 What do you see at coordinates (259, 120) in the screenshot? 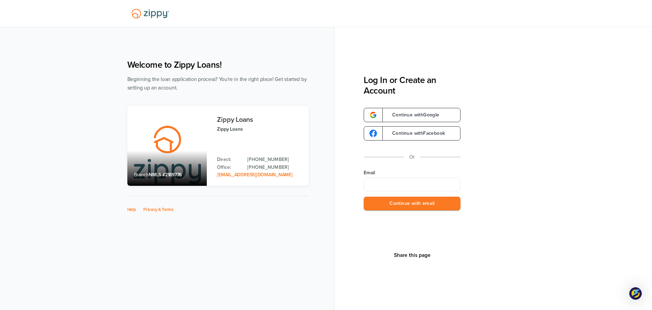
I see `h3: Zippy Loans` at bounding box center [259, 120].